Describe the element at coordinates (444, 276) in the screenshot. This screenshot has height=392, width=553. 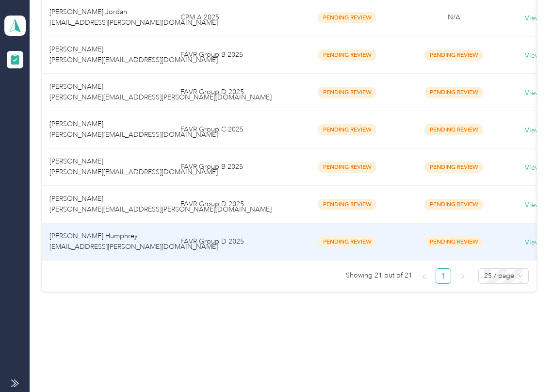
I see `li: 1` at that location.